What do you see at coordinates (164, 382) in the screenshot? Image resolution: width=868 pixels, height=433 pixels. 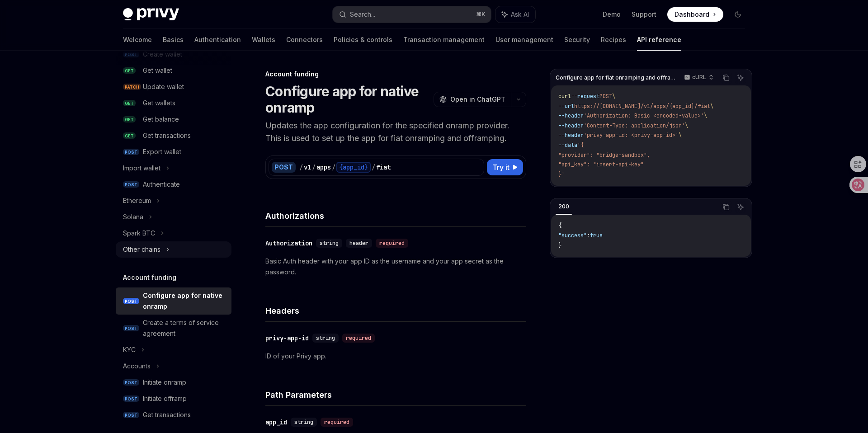 I see `div: Initiate onramp` at bounding box center [164, 382].